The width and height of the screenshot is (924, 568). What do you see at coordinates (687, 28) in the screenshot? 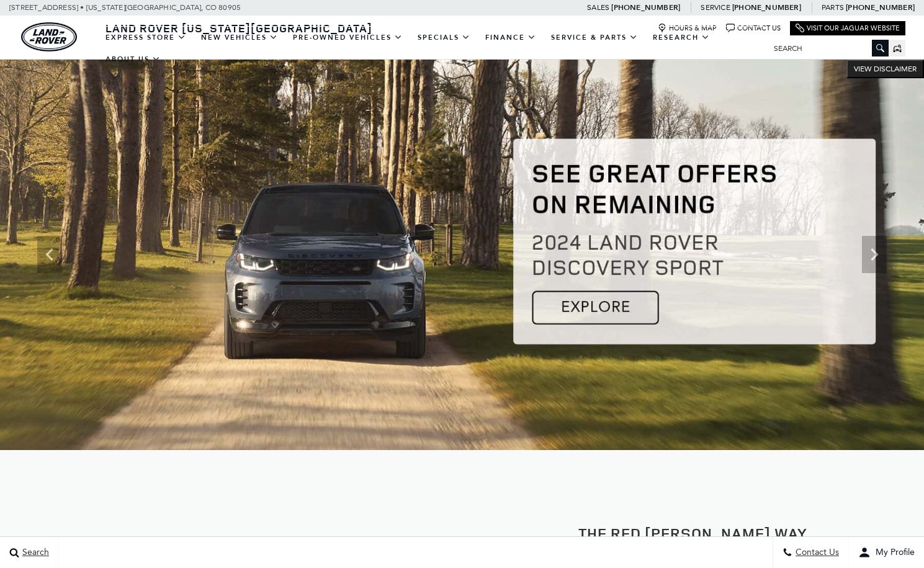
I see `a: Hours & Map` at bounding box center [687, 28].